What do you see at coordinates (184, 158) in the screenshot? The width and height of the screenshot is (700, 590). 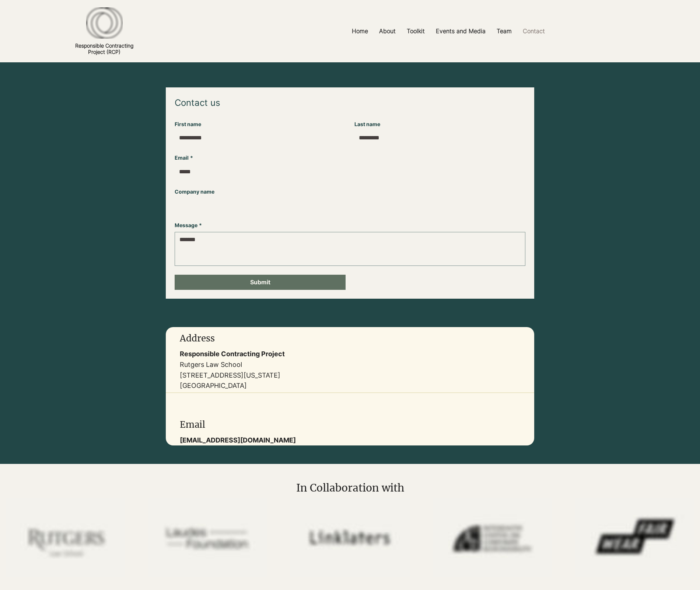 I see `label: Email` at bounding box center [184, 158].